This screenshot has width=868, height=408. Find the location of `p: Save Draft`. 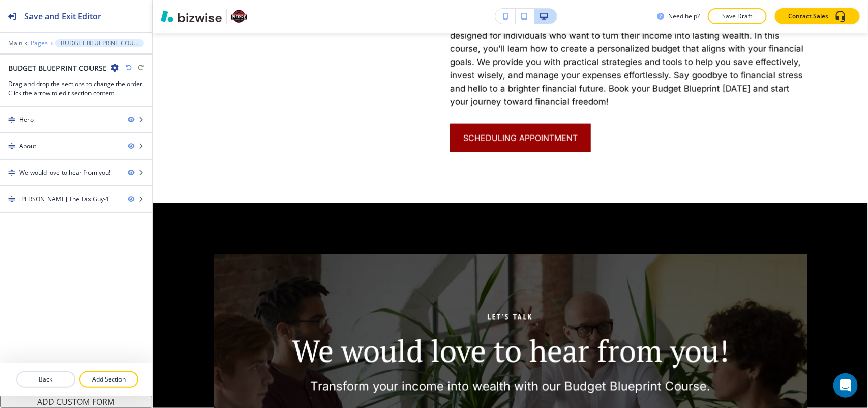

p: Save Draft is located at coordinates (737, 16).